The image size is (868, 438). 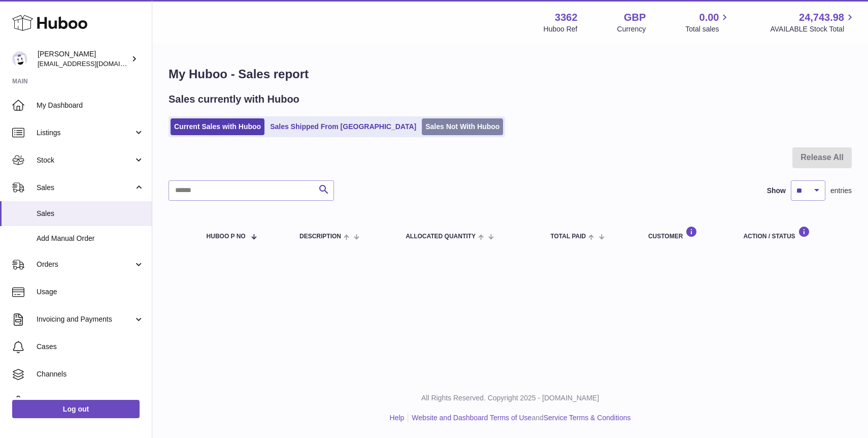 I want to click on div: Currency, so click(x=631, y=29).